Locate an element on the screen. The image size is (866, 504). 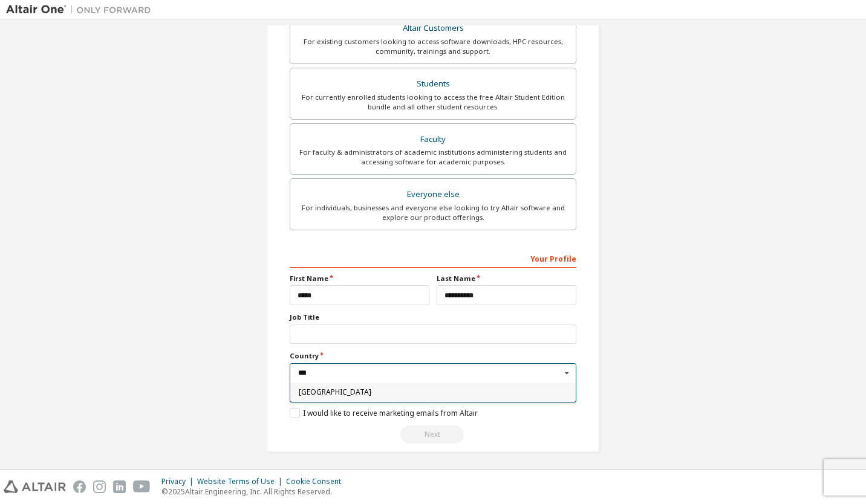
div: Everyone else is located at coordinates (433, 195).